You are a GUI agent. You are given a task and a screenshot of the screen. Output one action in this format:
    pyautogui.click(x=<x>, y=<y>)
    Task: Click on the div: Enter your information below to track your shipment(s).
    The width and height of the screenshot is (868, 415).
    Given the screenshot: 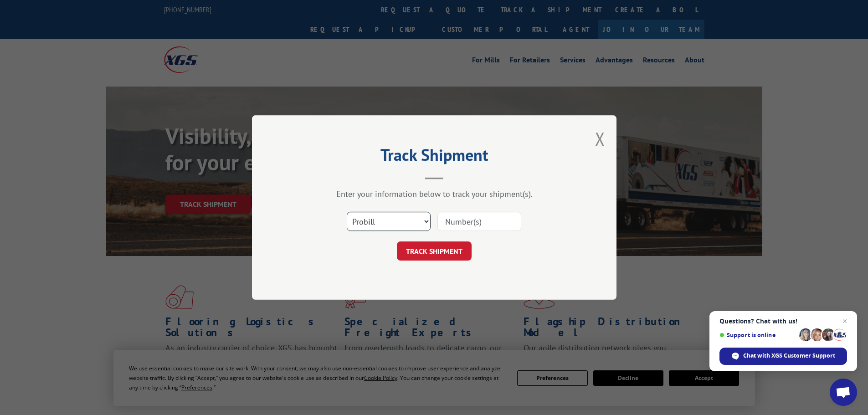 What is the action you would take?
    pyautogui.click(x=434, y=193)
    